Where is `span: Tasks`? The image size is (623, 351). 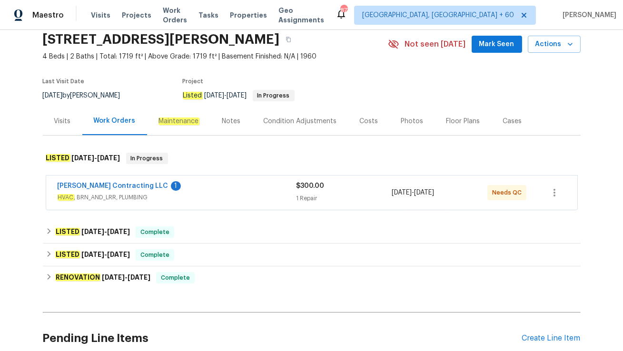
span: Tasks is located at coordinates (208, 15).